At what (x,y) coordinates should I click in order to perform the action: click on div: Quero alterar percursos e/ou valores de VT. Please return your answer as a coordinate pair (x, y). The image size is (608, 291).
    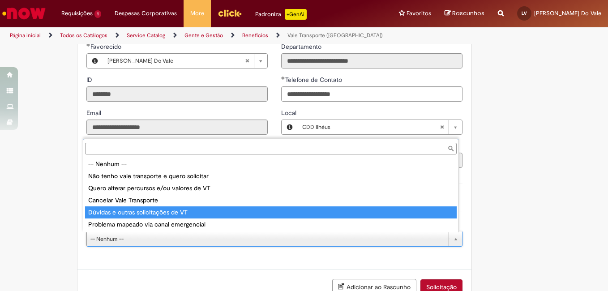
    Looking at the image, I should click on (271, 188).